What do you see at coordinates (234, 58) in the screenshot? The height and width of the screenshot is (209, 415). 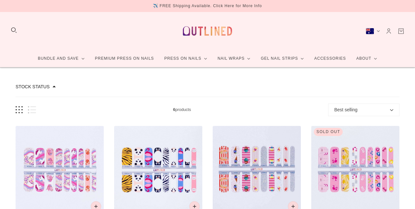 I see `a: Nail Wraps` at bounding box center [234, 58].